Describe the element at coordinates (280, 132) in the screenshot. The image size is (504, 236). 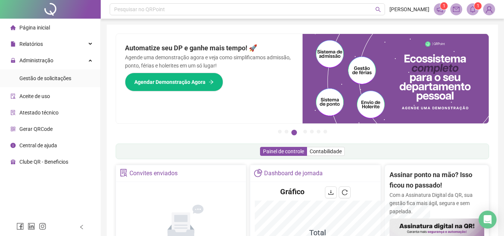
I see `button: 1` at that location.